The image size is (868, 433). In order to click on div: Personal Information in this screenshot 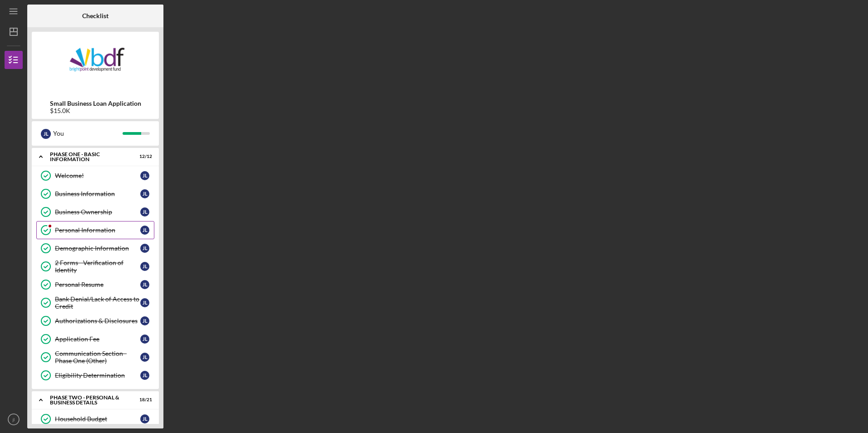, I will do `click(98, 230)`.